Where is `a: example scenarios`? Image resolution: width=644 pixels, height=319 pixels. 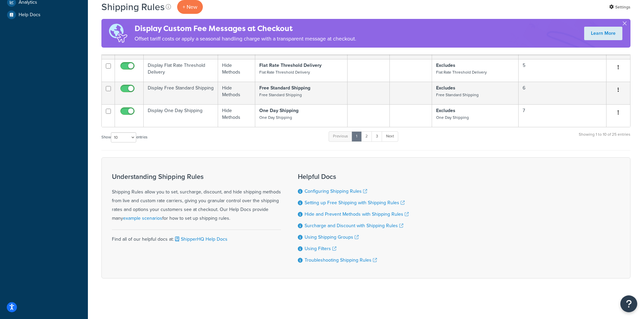
a: example scenarios is located at coordinates (143, 218).